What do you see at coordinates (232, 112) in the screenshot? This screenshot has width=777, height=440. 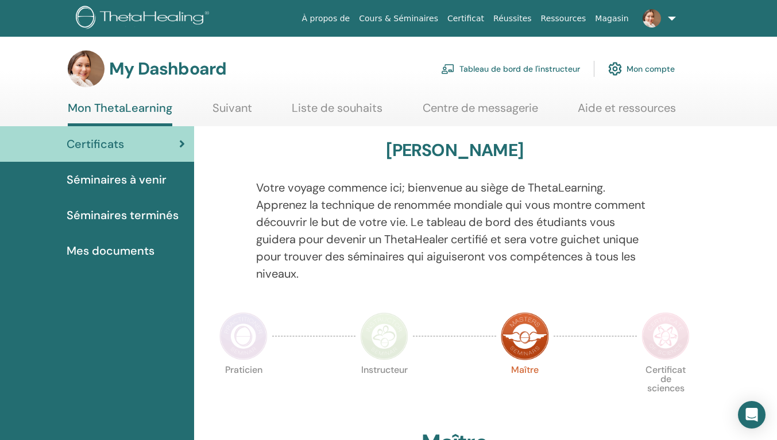 I see `a: Suivant` at bounding box center [232, 112].